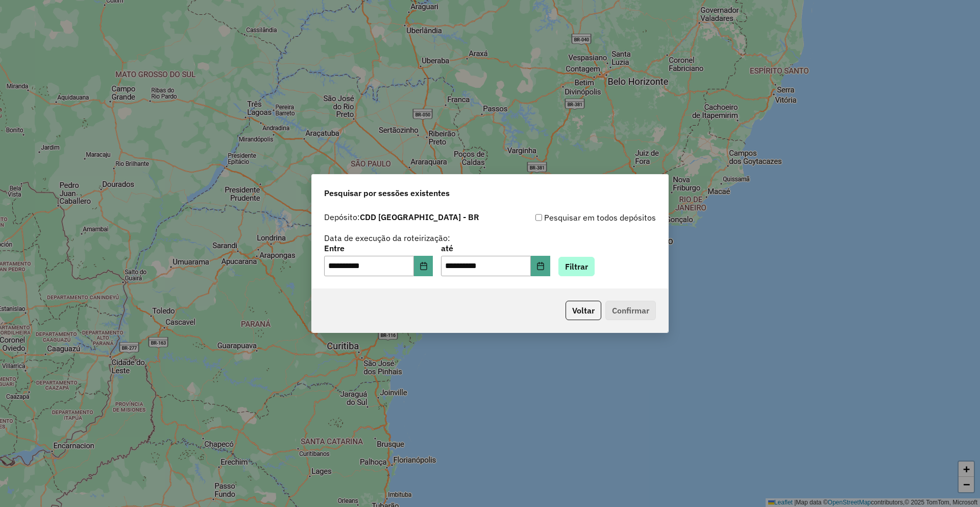  Describe the element at coordinates (584, 311) in the screenshot. I see `button: Voltar` at that location.